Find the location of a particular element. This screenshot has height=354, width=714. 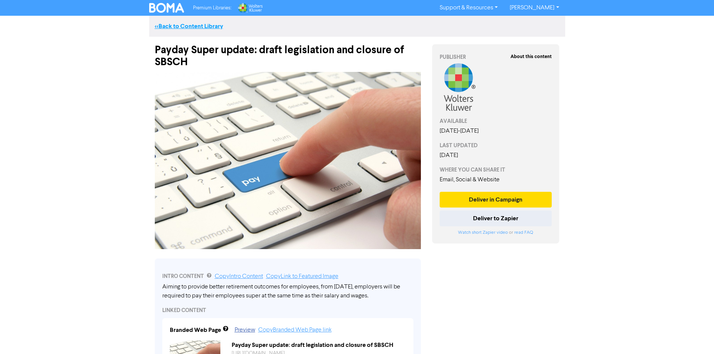

img: Wolters Kluwer is located at coordinates (250, 8).